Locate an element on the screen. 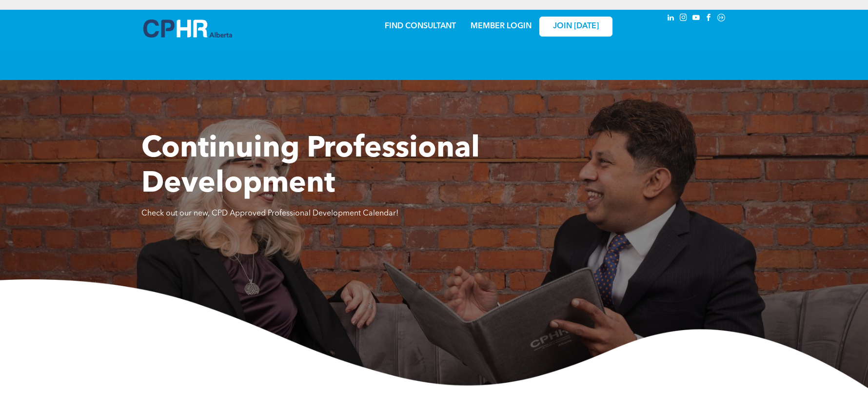  a: FIND CONSULTANT is located at coordinates (420, 27).